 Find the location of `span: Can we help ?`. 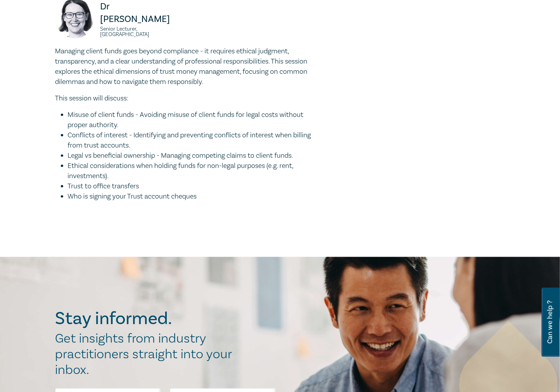

span: Can we help ? is located at coordinates (550, 322).